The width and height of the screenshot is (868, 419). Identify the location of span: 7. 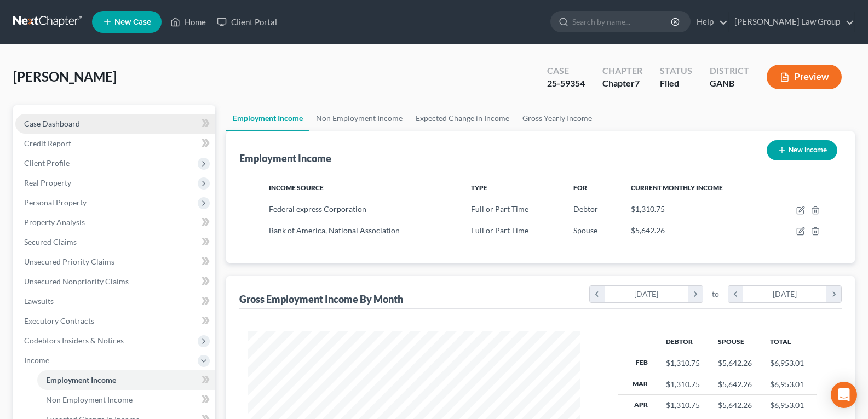
(637, 82).